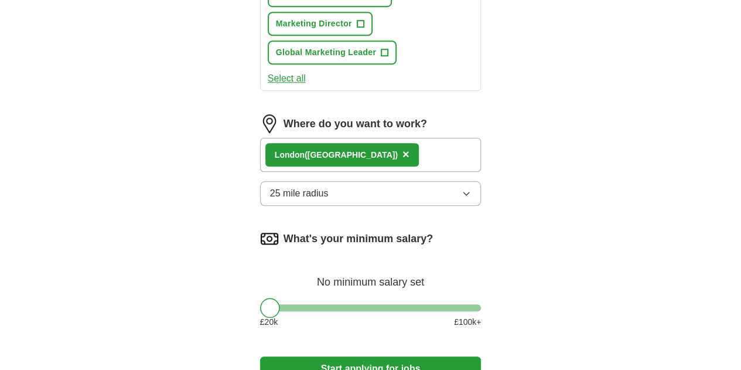 This screenshot has height=370, width=741. I want to click on div: don, so click(336, 155).